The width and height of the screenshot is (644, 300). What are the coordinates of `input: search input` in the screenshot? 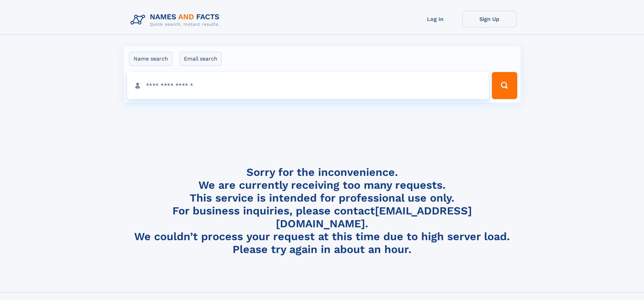 It's located at (308, 86).